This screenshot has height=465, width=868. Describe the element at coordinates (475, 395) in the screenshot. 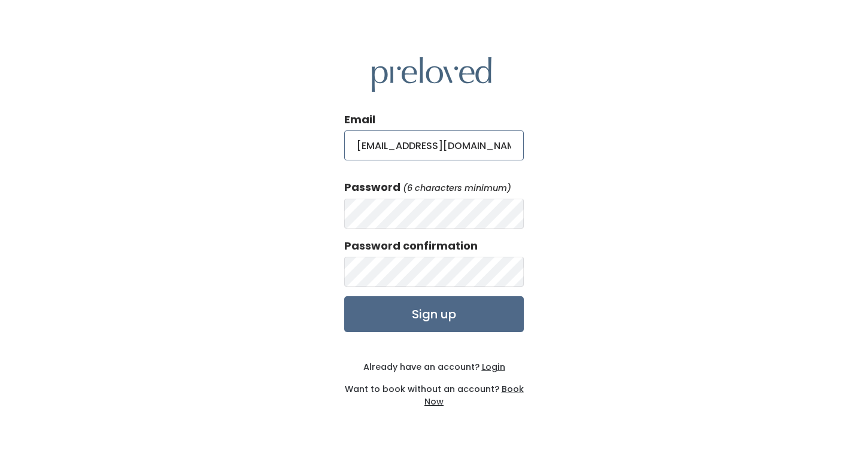

I see `a: Book Now` at that location.